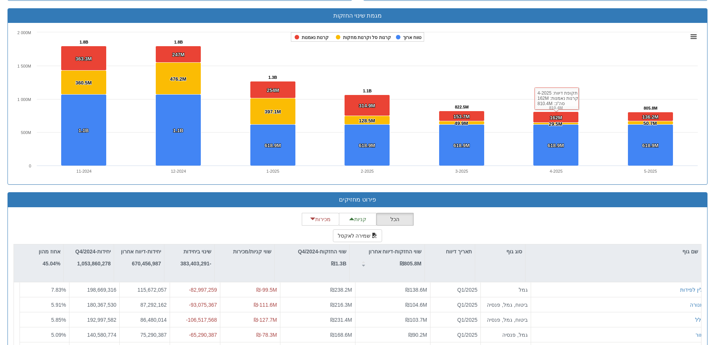 Image resolution: width=715 pixels, height=345 pixels. I want to click on tspan: 49.9M, so click(461, 123).